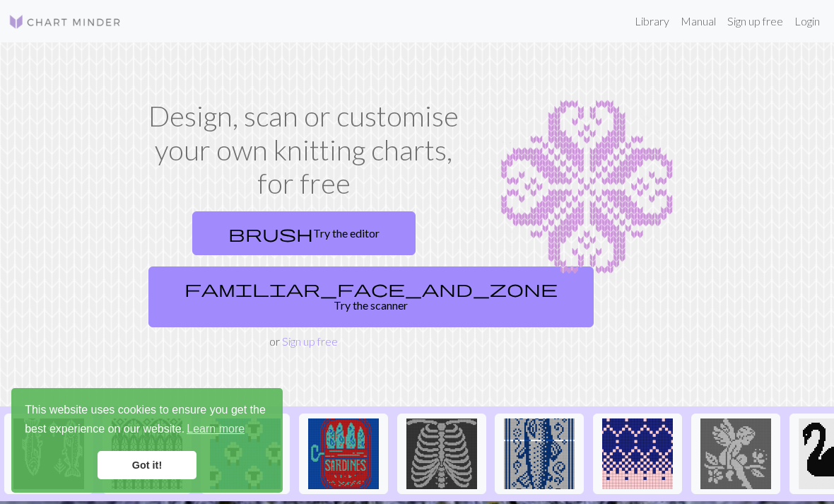 The height and width of the screenshot is (504, 834). Describe the element at coordinates (736, 452) in the screenshot. I see `a: angel practice` at that location.